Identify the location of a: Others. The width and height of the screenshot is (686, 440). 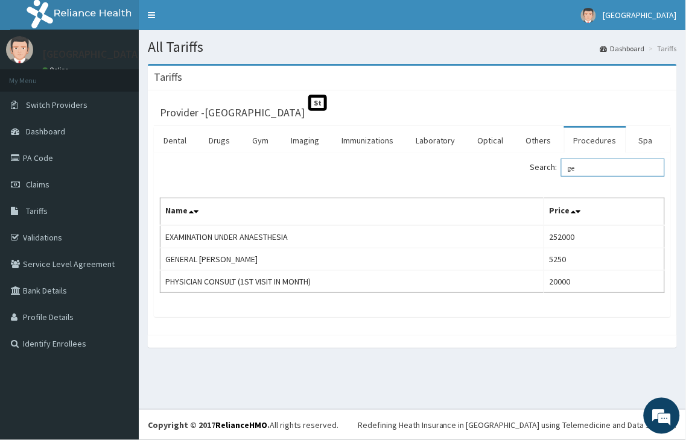
(539, 141).